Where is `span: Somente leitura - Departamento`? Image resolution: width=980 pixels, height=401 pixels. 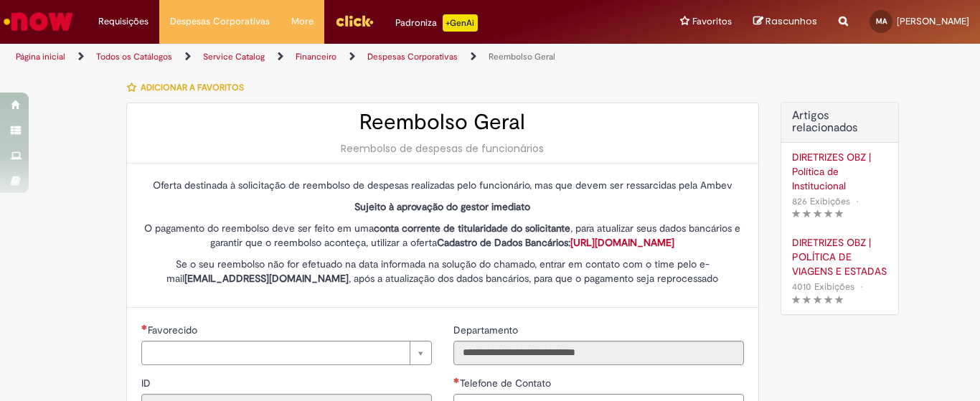
span: Somente leitura - Departamento is located at coordinates (487, 330).